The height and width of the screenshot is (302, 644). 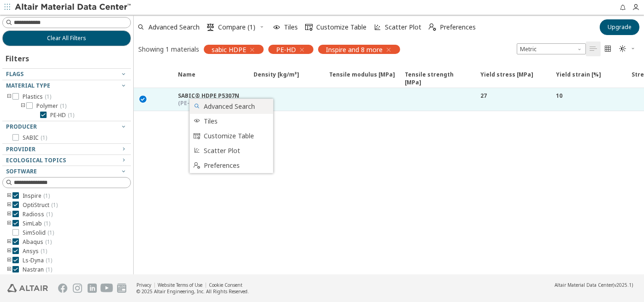 What do you see at coordinates (180, 285) in the screenshot?
I see `a: Website Terms of Use` at bounding box center [180, 285].